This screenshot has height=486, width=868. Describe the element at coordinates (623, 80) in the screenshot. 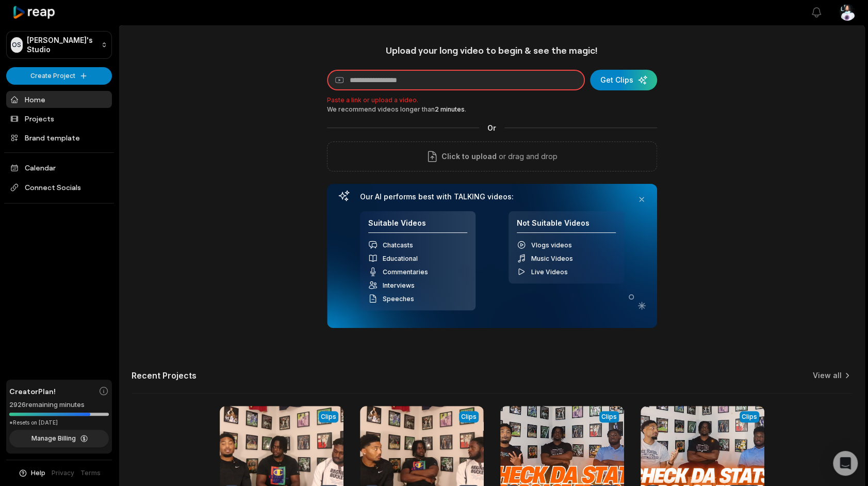

I see `button: Get Clips` at that location.